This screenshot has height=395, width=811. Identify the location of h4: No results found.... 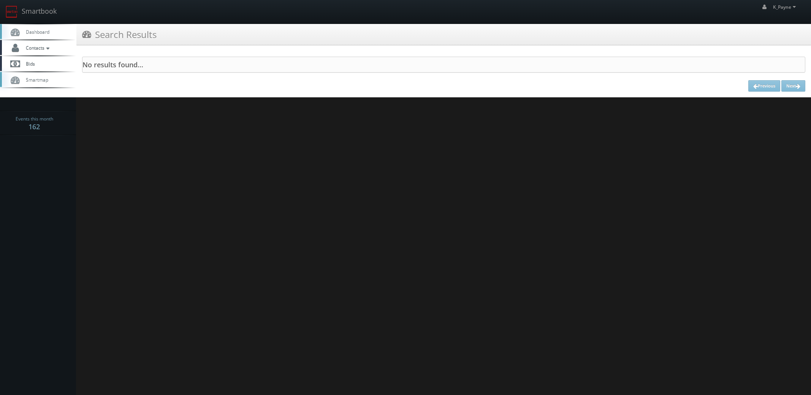
(444, 65).